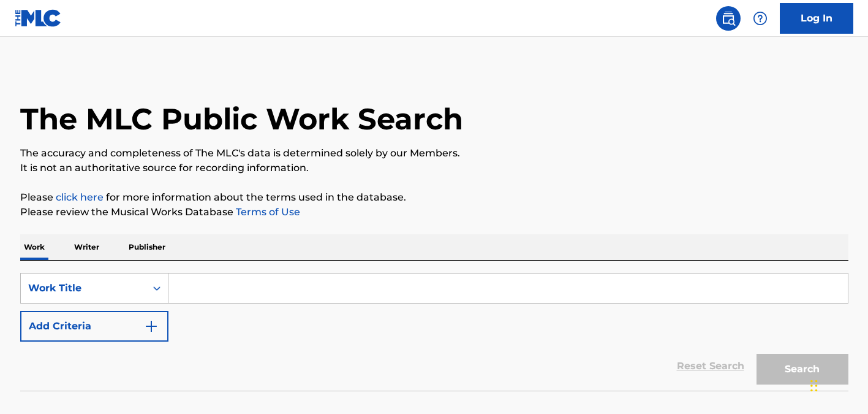 The width and height of the screenshot is (868, 414). What do you see at coordinates (147, 247) in the screenshot?
I see `p: Publisher` at bounding box center [147, 247].